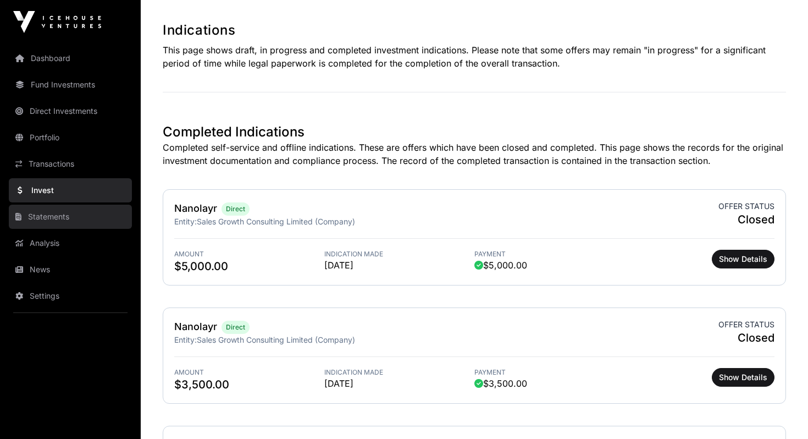 The image size is (808, 439). I want to click on p: Completed self-service and offline indications. These are offers which have been closed and compl..., so click(475, 154).